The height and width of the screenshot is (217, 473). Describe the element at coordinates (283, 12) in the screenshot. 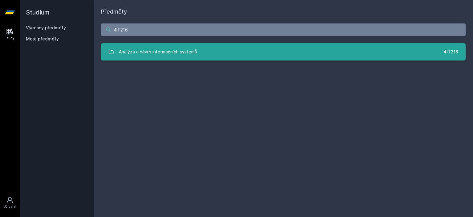

I see `h1: Předměty` at that location.